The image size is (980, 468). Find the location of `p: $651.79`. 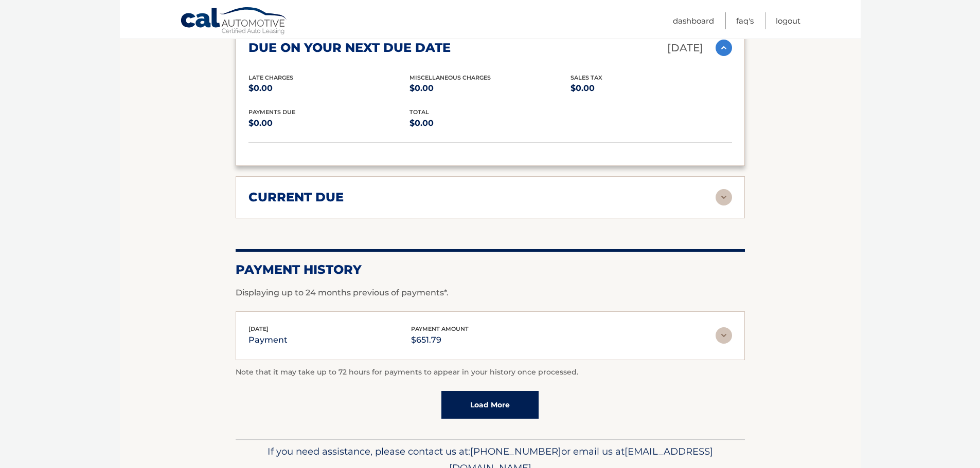

p: $651.79 is located at coordinates (440, 340).